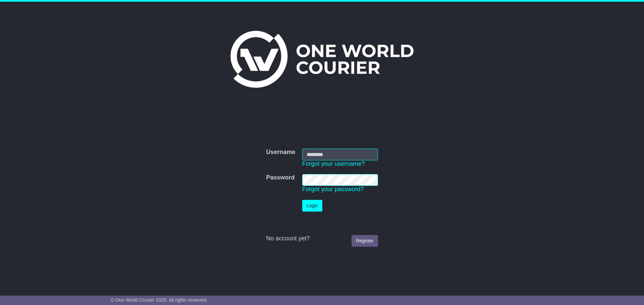 This screenshot has width=644, height=305. What do you see at coordinates (159, 300) in the screenshot?
I see `span: © One World Courier 2025. All rights reserved.` at bounding box center [159, 300].